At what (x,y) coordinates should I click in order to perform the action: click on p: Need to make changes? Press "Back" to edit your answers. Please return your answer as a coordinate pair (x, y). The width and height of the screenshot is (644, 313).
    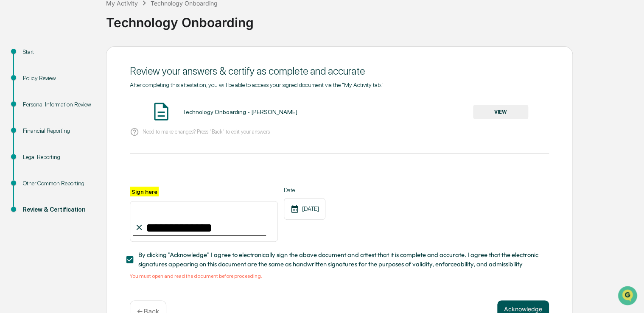
    Looking at the image, I should click on (206, 131).